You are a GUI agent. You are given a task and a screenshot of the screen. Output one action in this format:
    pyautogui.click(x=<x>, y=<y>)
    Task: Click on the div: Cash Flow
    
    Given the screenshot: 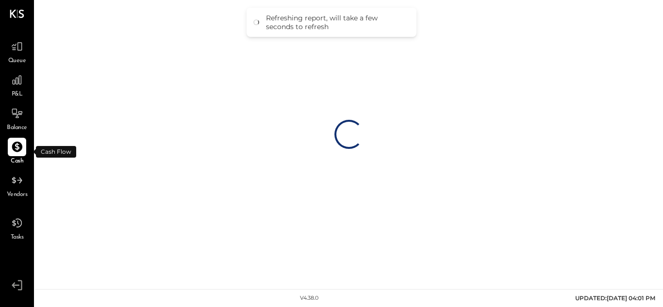 What is the action you would take?
    pyautogui.click(x=56, y=152)
    